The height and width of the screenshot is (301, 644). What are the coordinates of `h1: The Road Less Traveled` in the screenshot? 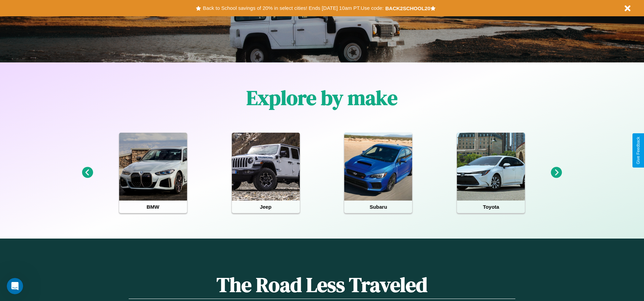 It's located at (322, 284).